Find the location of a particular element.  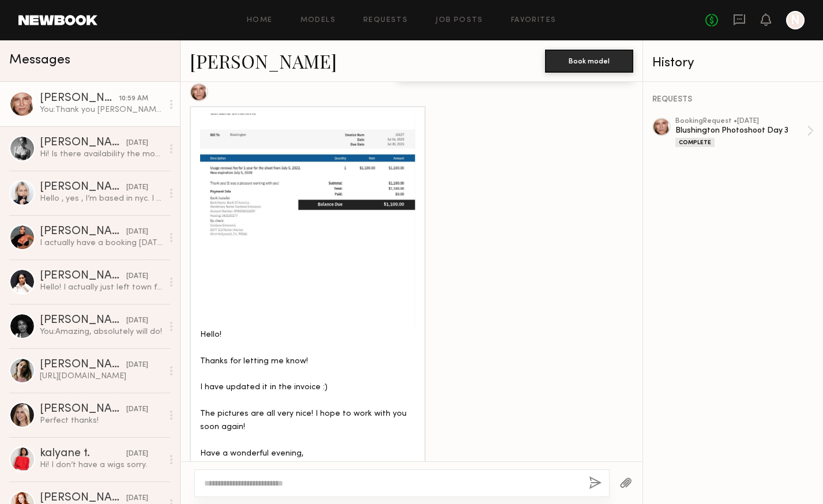

div: Hello! I actually just left town for work but I’ll let you know once I’m back. Thanks for reachin... is located at coordinates (101, 287).